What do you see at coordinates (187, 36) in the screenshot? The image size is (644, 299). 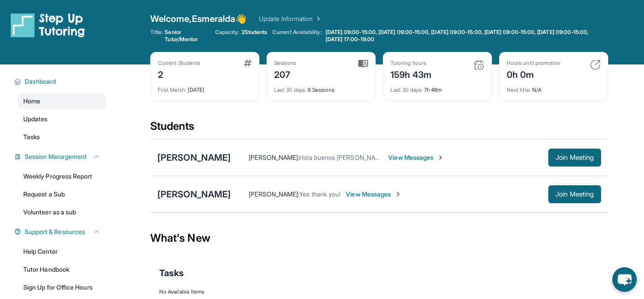 I see `span: Senior Tutor/Mentor` at bounding box center [187, 36].